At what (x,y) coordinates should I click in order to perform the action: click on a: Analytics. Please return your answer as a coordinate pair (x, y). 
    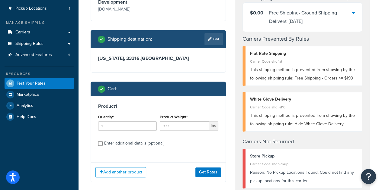
    Looking at the image, I should click on (39, 106).